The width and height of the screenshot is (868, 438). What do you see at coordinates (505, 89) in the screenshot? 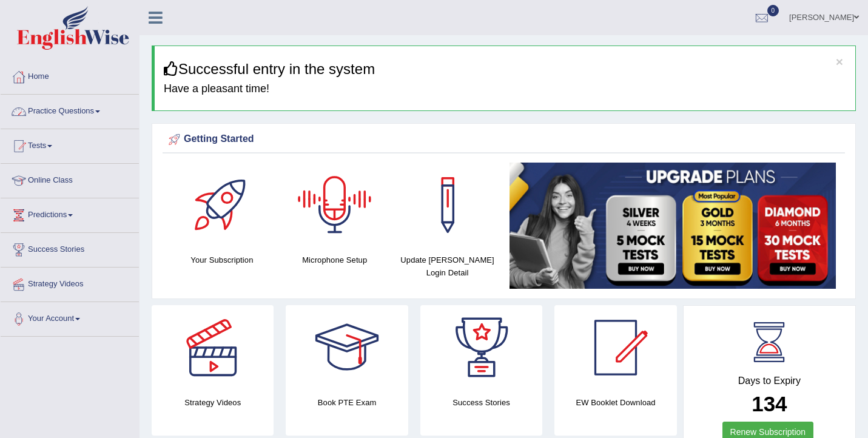
I see `h4: Have a pleasant time!` at bounding box center [505, 89].